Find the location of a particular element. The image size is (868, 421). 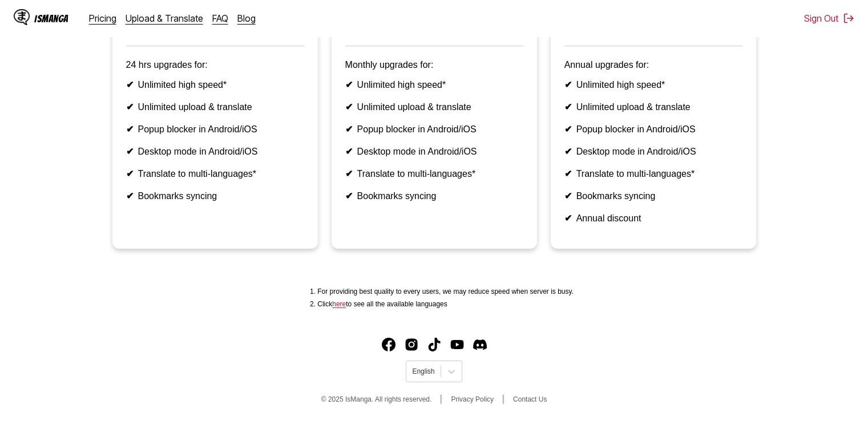

a: Available languages is located at coordinates (339, 304).